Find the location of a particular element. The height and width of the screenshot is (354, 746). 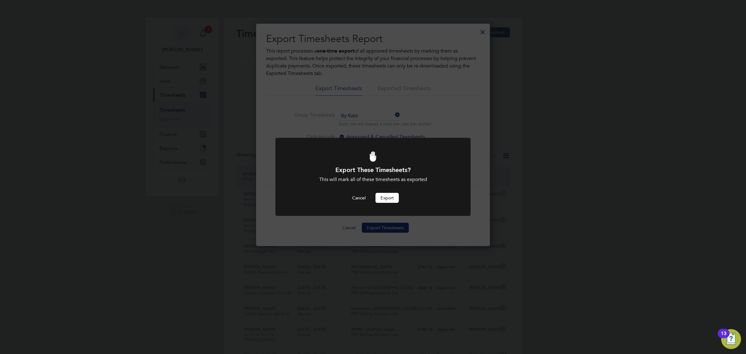

button: Open Resource Center, 13 new notifications is located at coordinates (732, 339).